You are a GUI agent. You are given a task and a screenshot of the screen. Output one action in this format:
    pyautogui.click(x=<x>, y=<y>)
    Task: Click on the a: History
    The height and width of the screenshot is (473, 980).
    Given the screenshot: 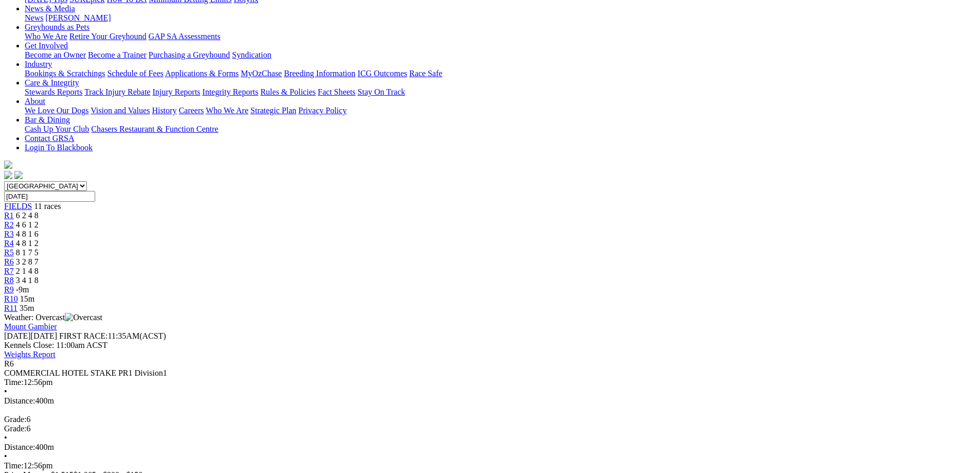 What is the action you would take?
    pyautogui.click(x=164, y=110)
    